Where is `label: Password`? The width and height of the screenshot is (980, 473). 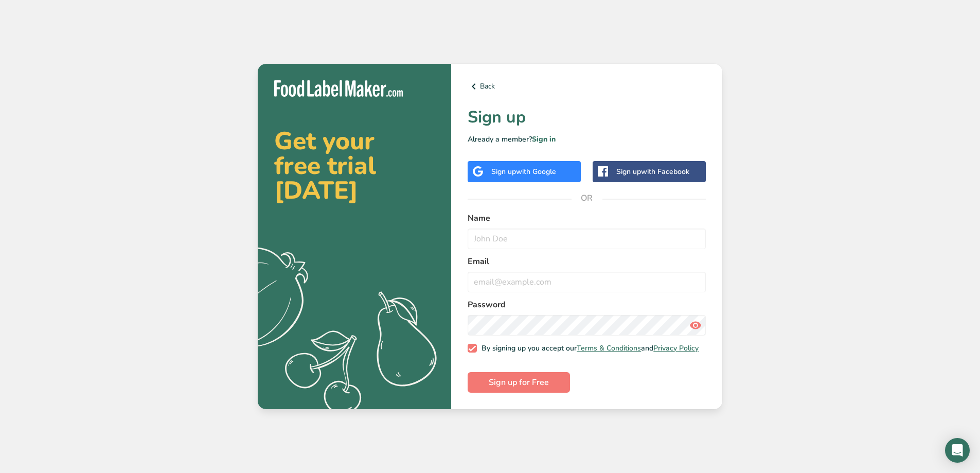 label: Password is located at coordinates (587, 305).